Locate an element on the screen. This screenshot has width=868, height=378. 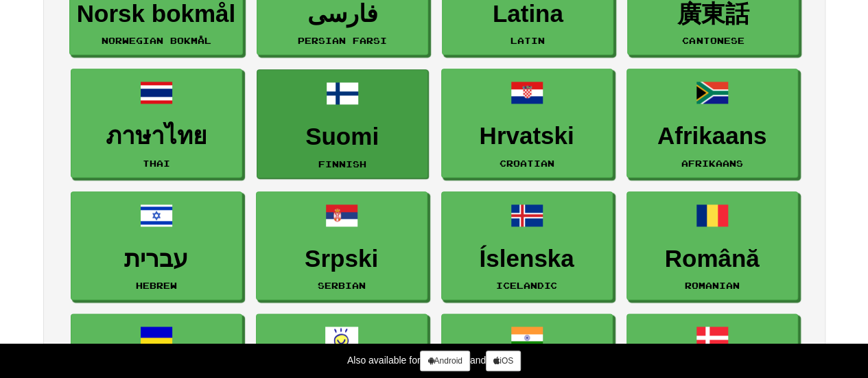
h3: فارسی is located at coordinates (342, 13).